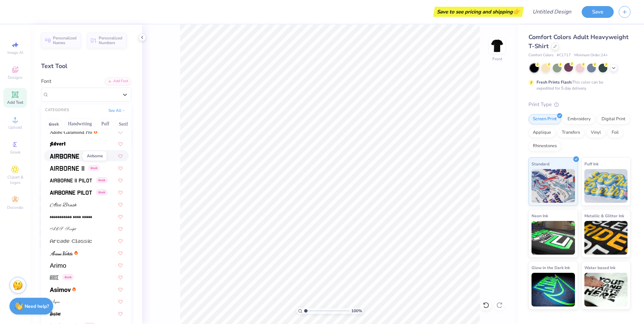 This screenshot has height=324, width=644. Describe the element at coordinates (478, 12) in the screenshot. I see `div: Save to see pricing and shipping` at that location.